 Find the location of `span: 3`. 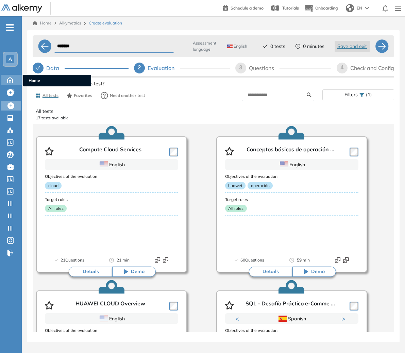

span: 3 is located at coordinates (241, 67).